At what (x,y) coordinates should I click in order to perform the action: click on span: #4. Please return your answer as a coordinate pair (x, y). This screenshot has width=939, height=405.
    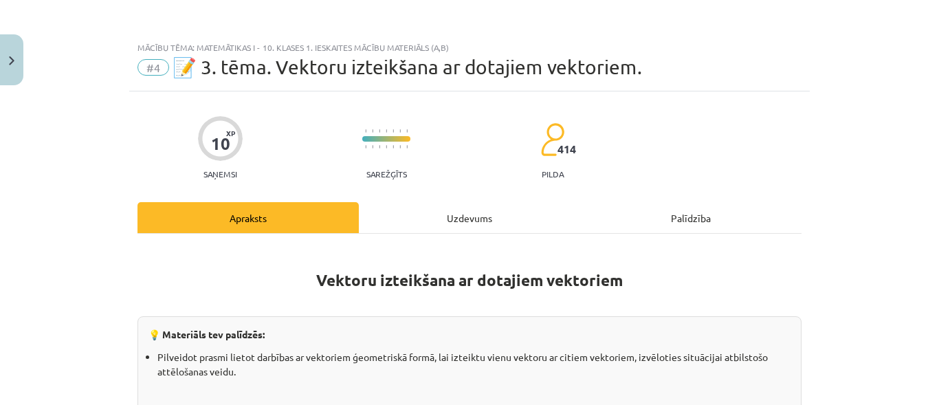
    Looking at the image, I should click on (153, 67).